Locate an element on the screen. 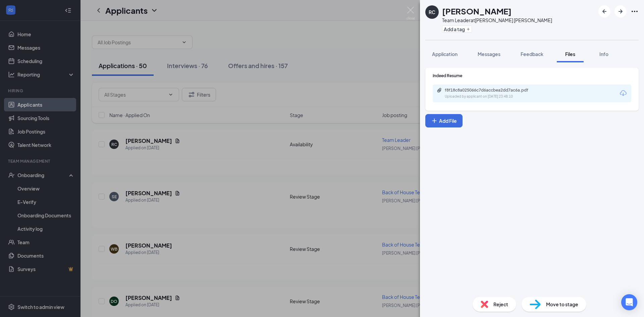  svg: ArrowLeftNew is located at coordinates (604, 11).